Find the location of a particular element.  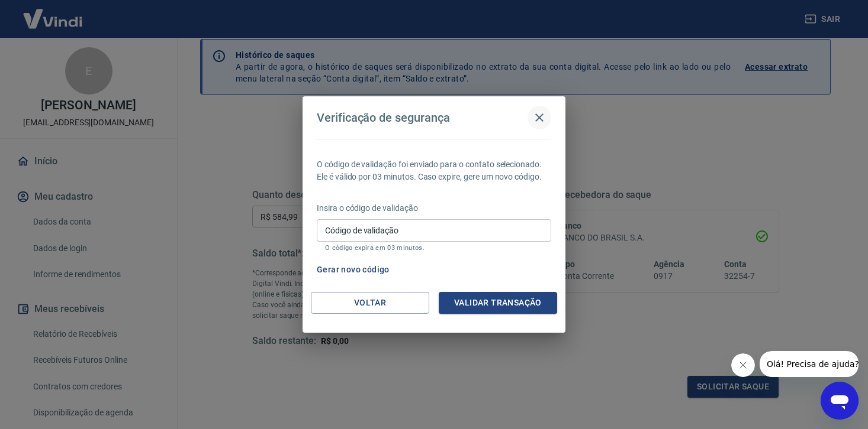

span: Olá! Precisa de ajuda? is located at coordinates (54, 13).